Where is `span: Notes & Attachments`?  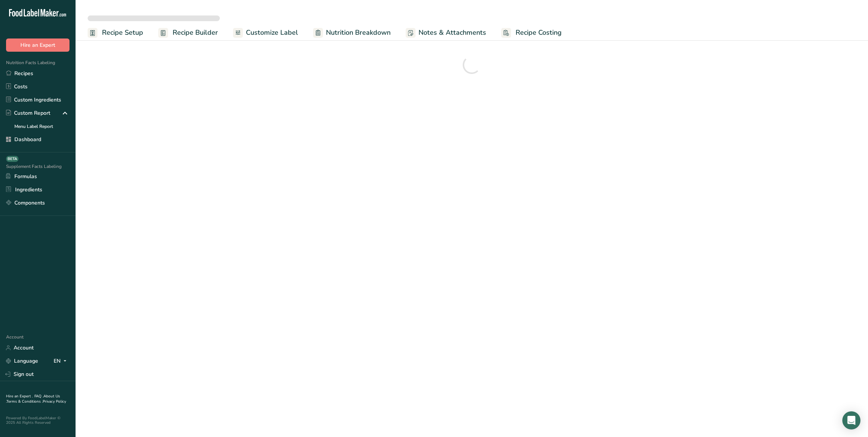 span: Notes & Attachments is located at coordinates (452, 33).